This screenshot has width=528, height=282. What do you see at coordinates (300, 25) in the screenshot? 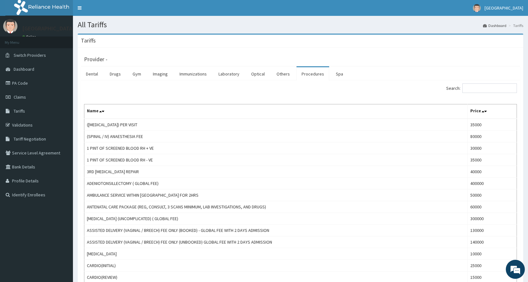
I see `h1: All Tariffs` at bounding box center [300, 25].